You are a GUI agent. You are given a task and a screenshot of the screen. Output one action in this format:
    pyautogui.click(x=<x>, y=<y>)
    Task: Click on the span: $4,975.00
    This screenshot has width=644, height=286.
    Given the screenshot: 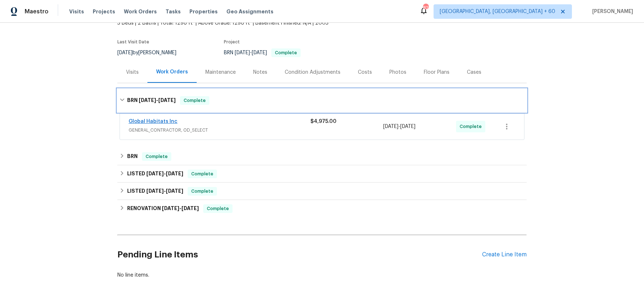 What is the action you would take?
    pyautogui.click(x=324, y=121)
    